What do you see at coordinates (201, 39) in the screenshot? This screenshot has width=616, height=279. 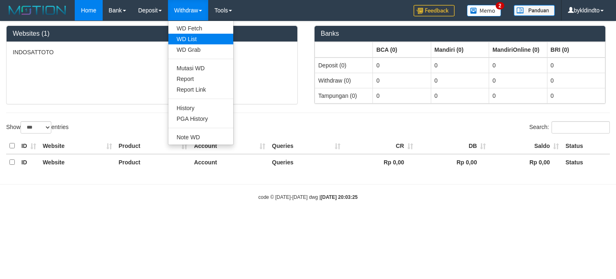 I see `a: WD List` at bounding box center [201, 39].